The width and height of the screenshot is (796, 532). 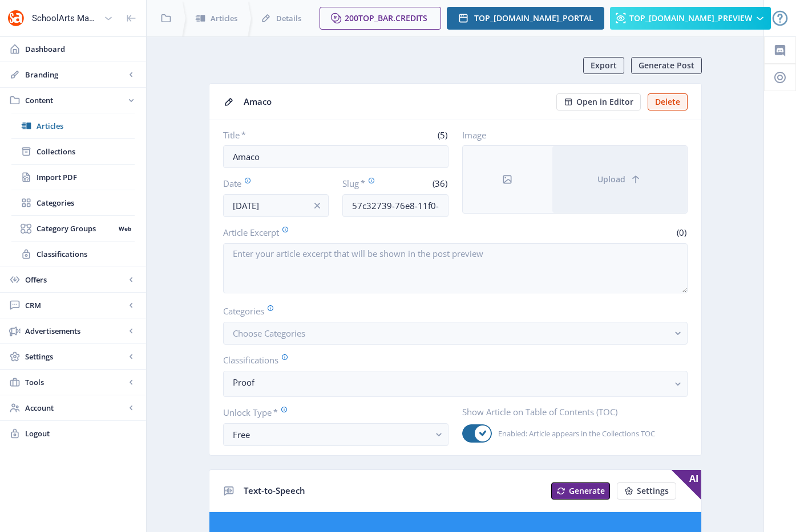 I want to click on input: this-is-how-a-slug-looks-like, so click(x=395, y=206).